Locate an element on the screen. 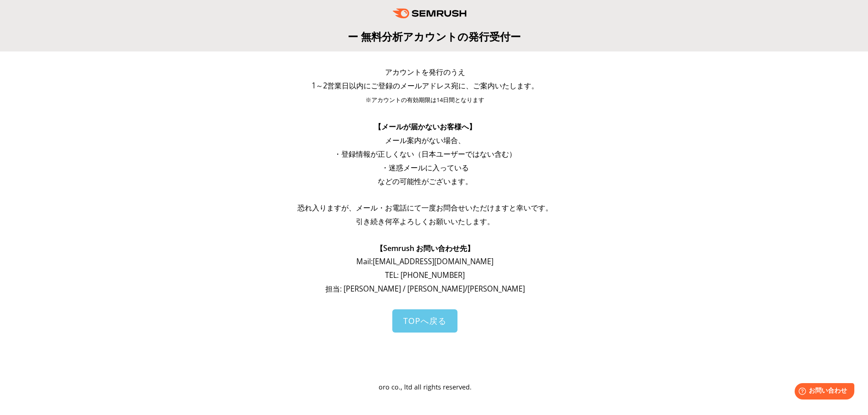 The height and width of the screenshot is (415, 868). span: などの可能性がございます。 is located at coordinates (425, 182).